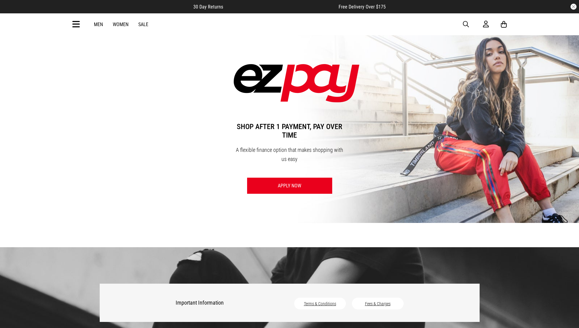 The height and width of the screenshot is (328, 579). Describe the element at coordinates (208, 7) in the screenshot. I see `span: 30 Day Returns` at that location.